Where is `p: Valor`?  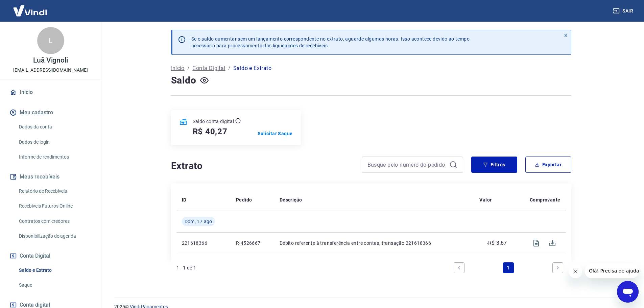
p: Valor is located at coordinates (486, 200).